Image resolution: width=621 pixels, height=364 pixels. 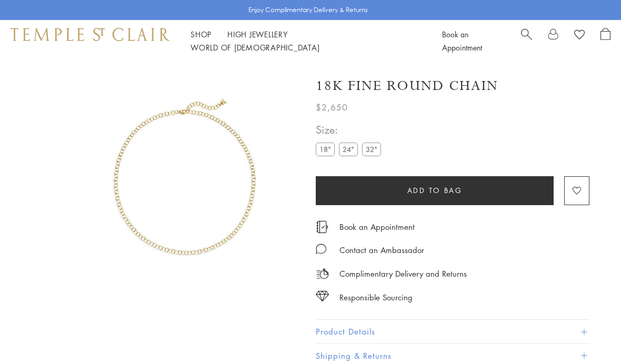 I want to click on span: Size:, so click(x=350, y=129).